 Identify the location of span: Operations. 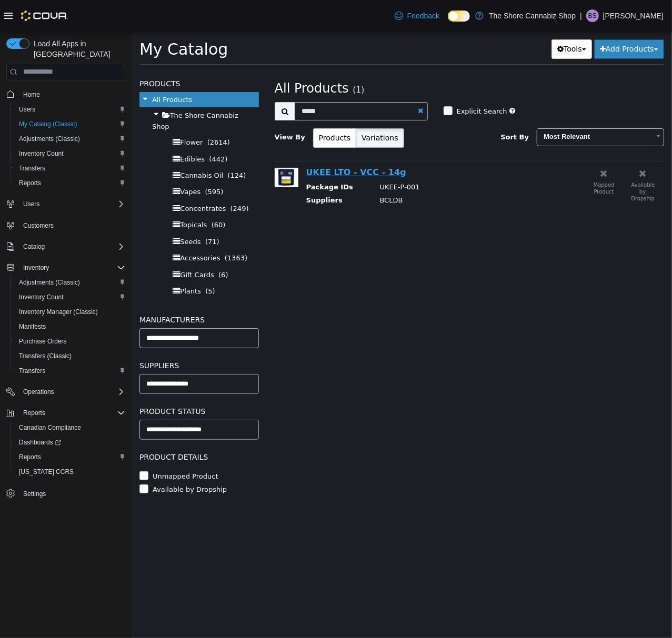
(72, 392).